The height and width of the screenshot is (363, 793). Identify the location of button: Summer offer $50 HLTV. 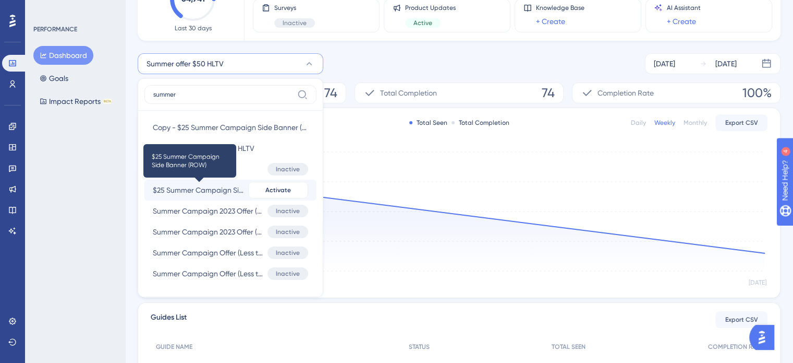
(231, 64).